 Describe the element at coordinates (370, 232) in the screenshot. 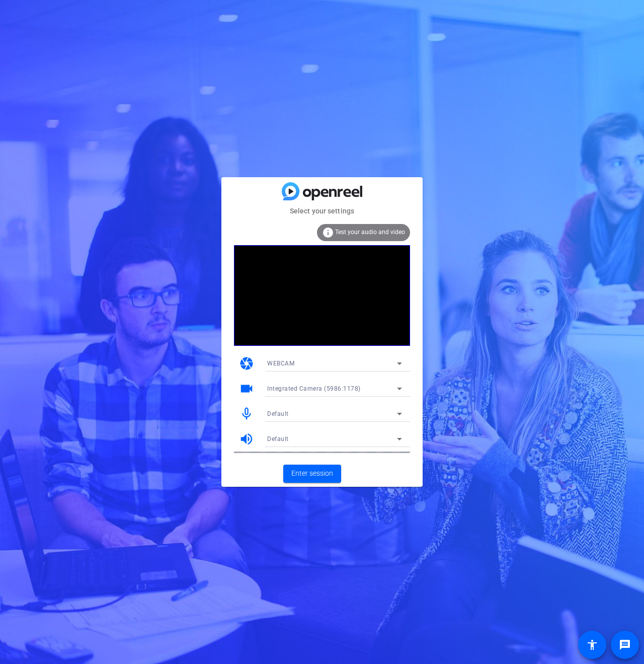

I see `span: Test your audio and video` at that location.